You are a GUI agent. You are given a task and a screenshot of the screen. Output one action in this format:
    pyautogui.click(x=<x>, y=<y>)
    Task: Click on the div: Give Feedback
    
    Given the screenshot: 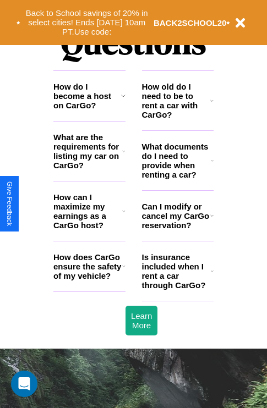 What is the action you would take?
    pyautogui.click(x=9, y=204)
    